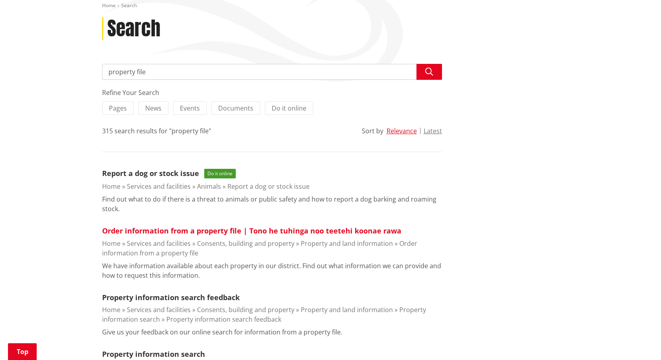  Describe the element at coordinates (190, 108) in the screenshot. I see `span: Events` at that location.